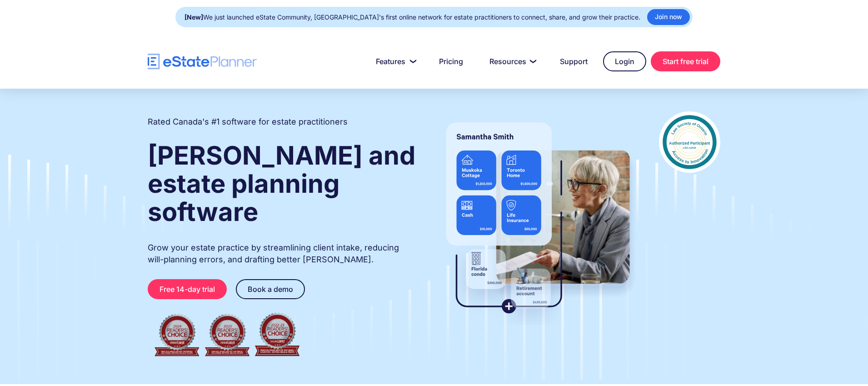 The image size is (868, 386). I want to click on a: Resources, so click(511, 61).